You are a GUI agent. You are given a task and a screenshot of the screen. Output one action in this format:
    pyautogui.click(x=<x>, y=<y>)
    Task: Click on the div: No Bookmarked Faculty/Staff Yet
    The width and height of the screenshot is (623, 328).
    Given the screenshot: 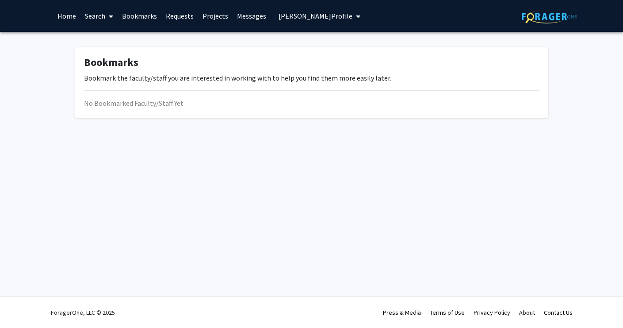 What is the action you would take?
    pyautogui.click(x=312, y=103)
    